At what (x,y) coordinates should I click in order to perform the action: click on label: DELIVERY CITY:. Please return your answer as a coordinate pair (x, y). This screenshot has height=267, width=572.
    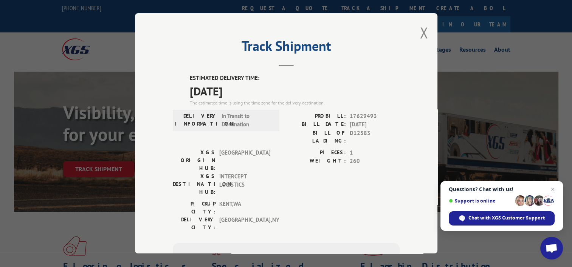
    Looking at the image, I should click on (194, 224).